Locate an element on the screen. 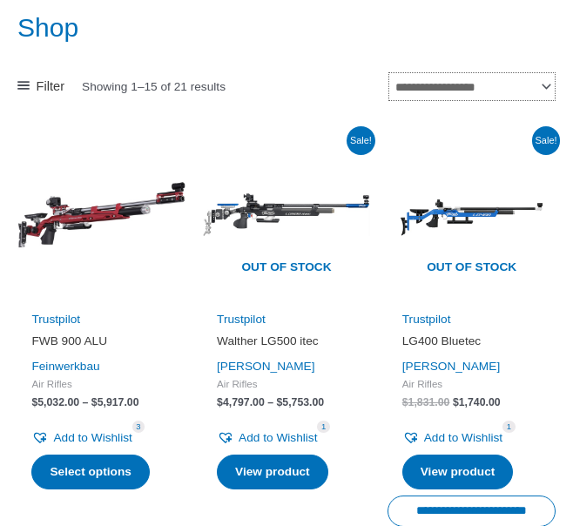  bdi: 4,797.00 is located at coordinates (240, 402).